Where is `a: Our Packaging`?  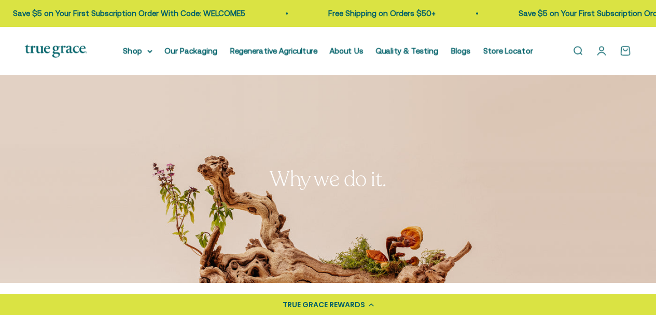 a: Our Packaging is located at coordinates (191, 50).